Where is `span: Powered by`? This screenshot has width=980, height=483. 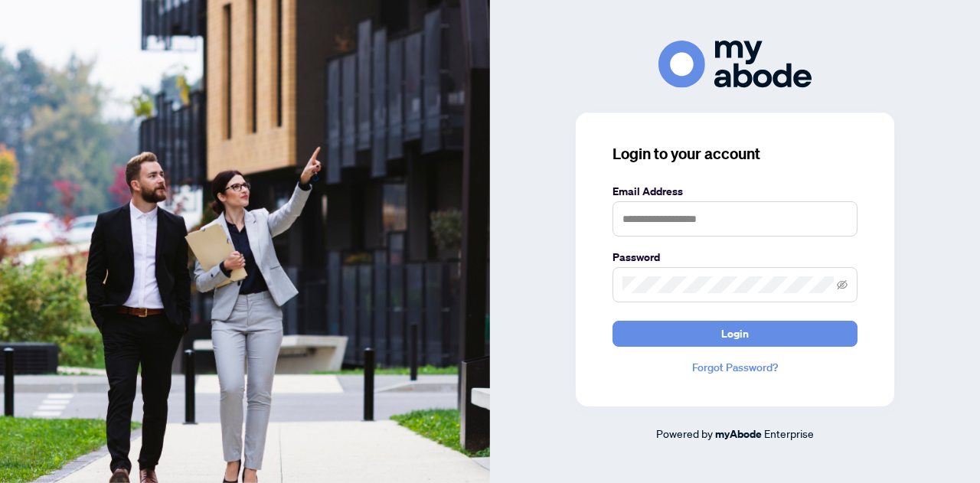
span: Powered by is located at coordinates (685, 434).